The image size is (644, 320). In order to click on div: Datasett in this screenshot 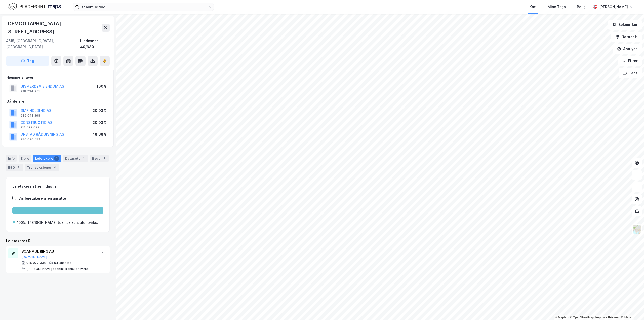, I will do `click(75, 159)`.